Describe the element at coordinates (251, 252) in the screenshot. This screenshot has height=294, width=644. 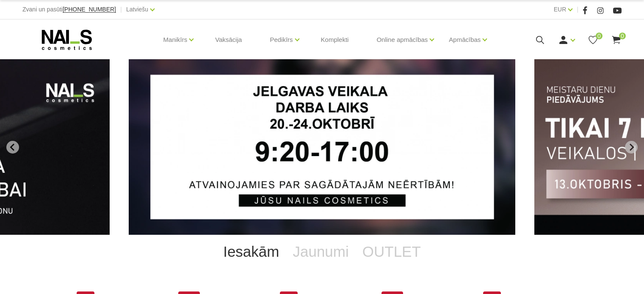
I see `a: Iesakām` at that location.